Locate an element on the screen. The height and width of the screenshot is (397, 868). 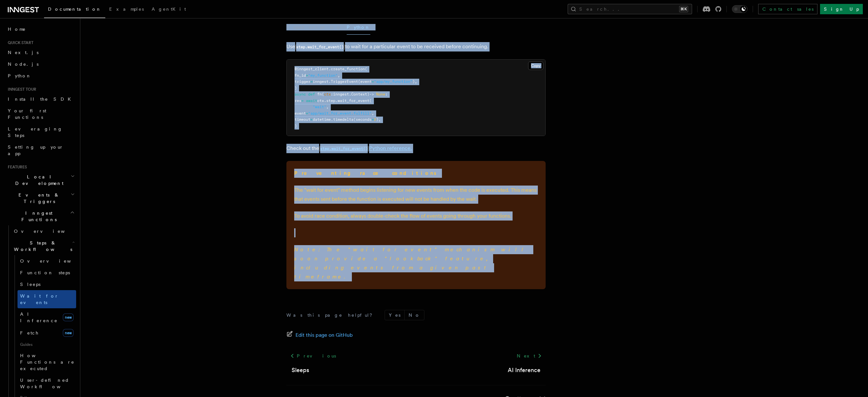
span: Install the SDK is located at coordinates (41, 99).